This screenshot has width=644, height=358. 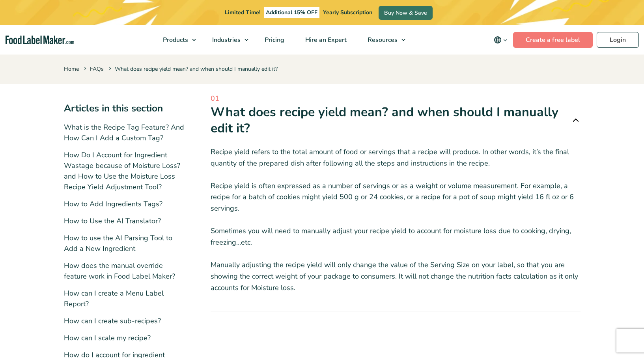 What do you see at coordinates (113, 203) in the screenshot?
I see `a: How to Add Ingredients Tags?` at bounding box center [113, 203].